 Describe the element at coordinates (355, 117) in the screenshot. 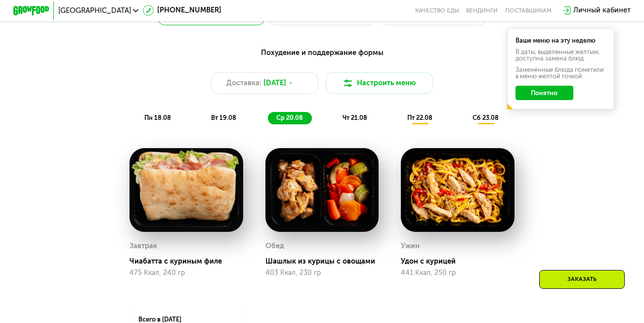

I see `span: чт 21.08` at that location.